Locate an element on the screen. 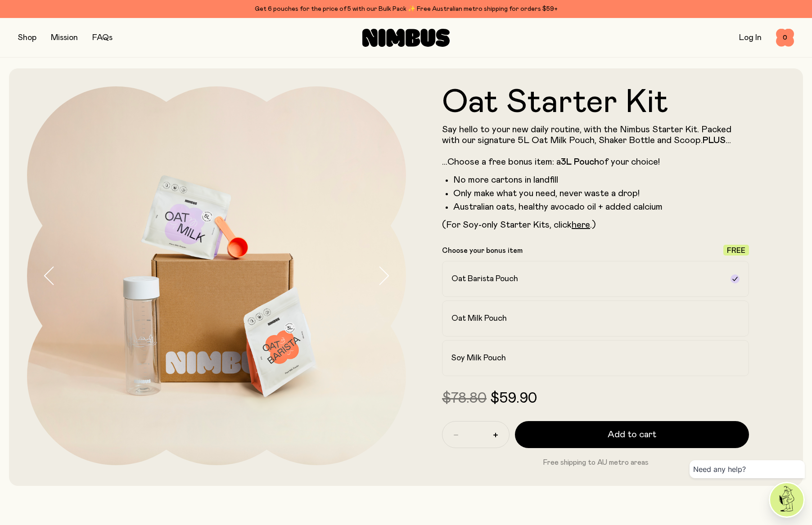 The width and height of the screenshot is (812, 525). li: Only make what you need, never waste a drop! is located at coordinates (601, 194).